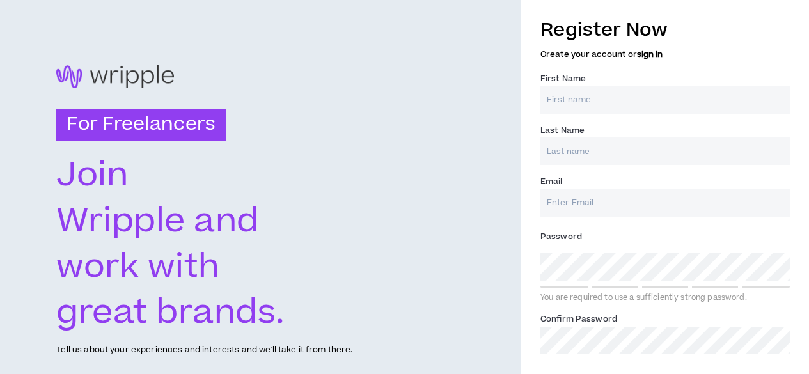 The width and height of the screenshot is (809, 374). What do you see at coordinates (157, 221) in the screenshot?
I see `text: Wripple and` at bounding box center [157, 221].